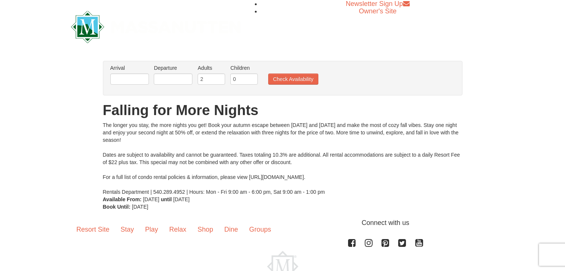 The width and height of the screenshot is (565, 271). What do you see at coordinates (151, 229) in the screenshot?
I see `a: Play` at bounding box center [151, 229].